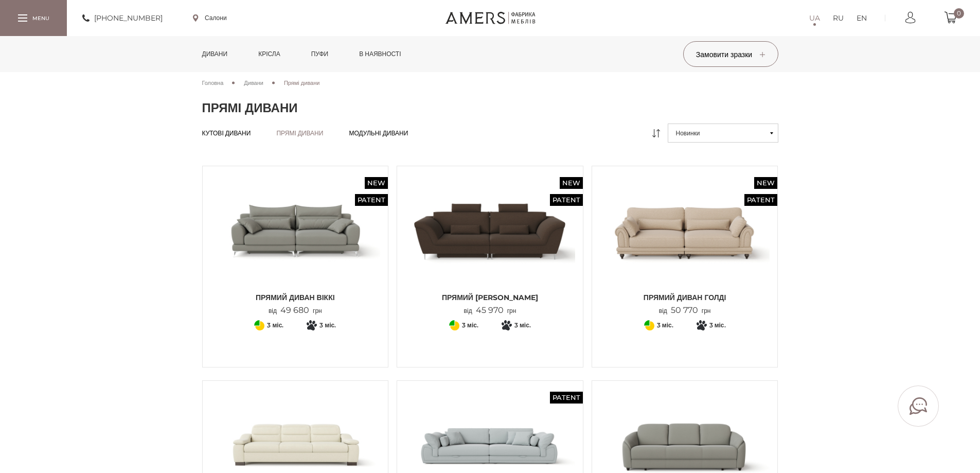  Describe the element at coordinates (814, 18) in the screenshot. I see `a: UA` at that location.